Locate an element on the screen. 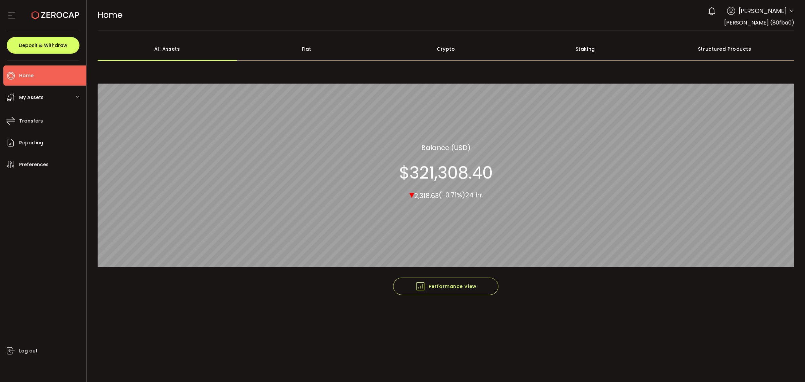 This screenshot has width=805, height=382. div: Staking is located at coordinates (585, 49).